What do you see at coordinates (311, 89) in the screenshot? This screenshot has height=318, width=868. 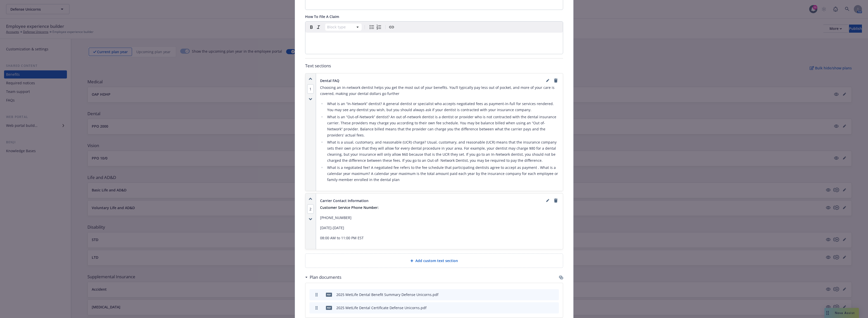 I see `span: 1` at bounding box center [311, 89].